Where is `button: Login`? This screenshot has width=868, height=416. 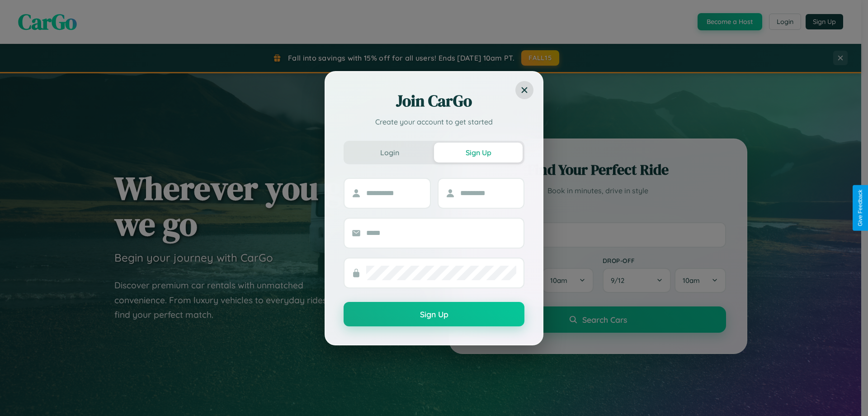
button: Login is located at coordinates (389, 153).